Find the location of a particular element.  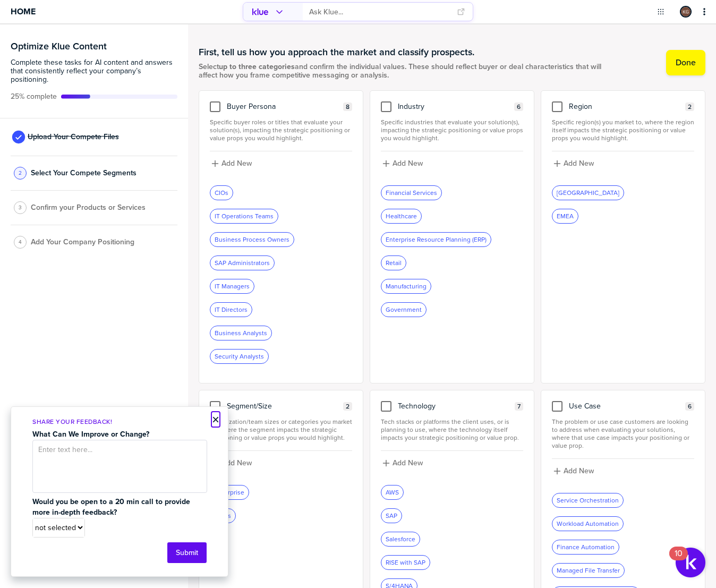

button: Submit is located at coordinates (187, 552).